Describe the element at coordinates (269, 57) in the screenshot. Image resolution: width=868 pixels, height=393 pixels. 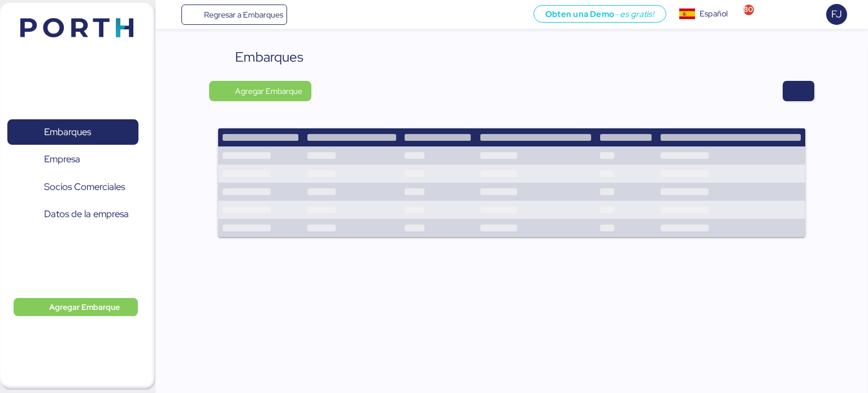
I see `div: Embarques` at that location.